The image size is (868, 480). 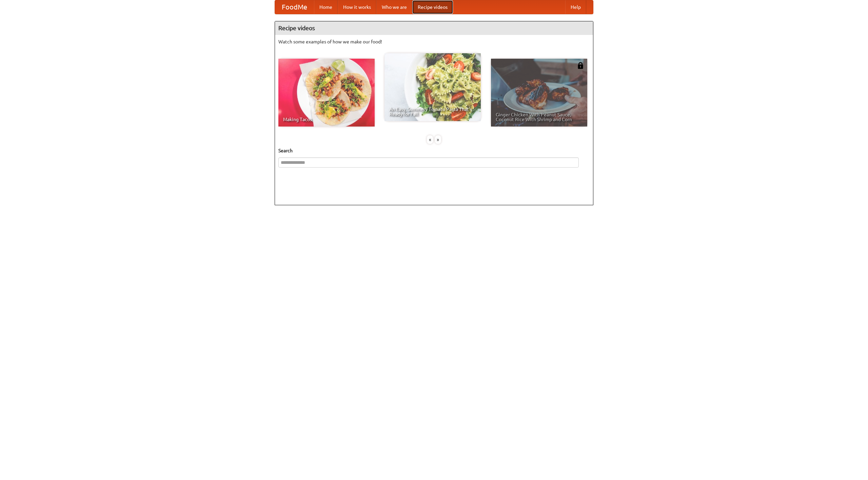 What do you see at coordinates (326, 119) in the screenshot?
I see `span: Making Tacos` at bounding box center [326, 119].